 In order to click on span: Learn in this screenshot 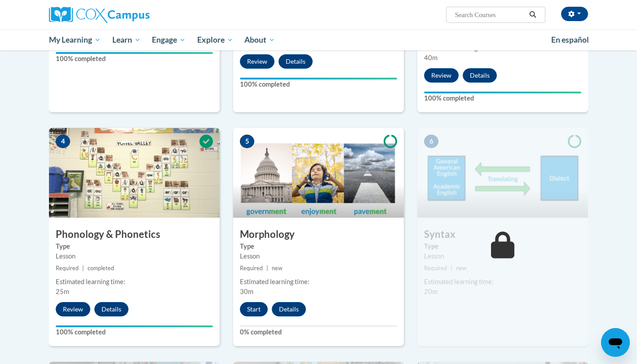, I will do `click(126, 40)`.